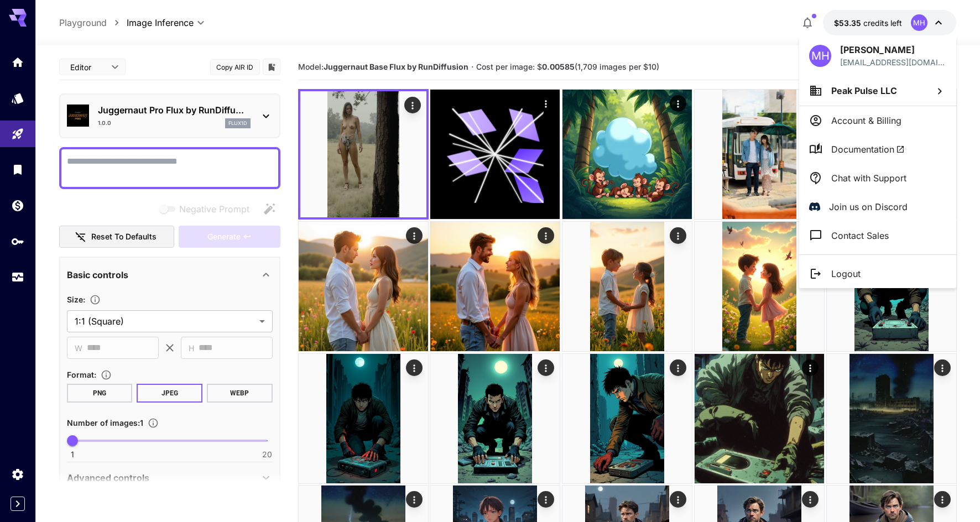 The image size is (980, 522). I want to click on p: Contact Sales, so click(860, 235).